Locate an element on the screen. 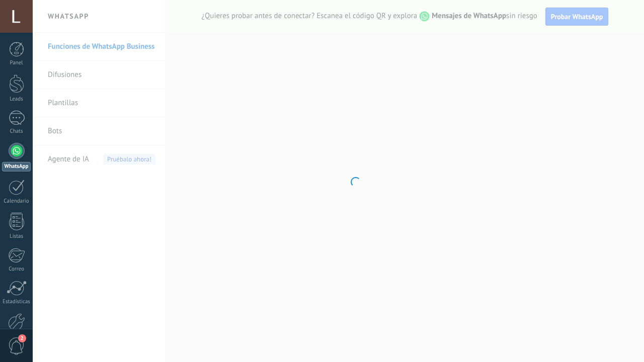 This screenshot has width=644, height=362. div: Listas is located at coordinates (16, 237).